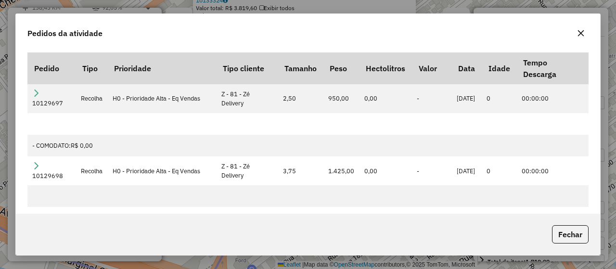 Image resolution: width=616 pixels, height=269 pixels. What do you see at coordinates (341, 68) in the screenshot?
I see `th: Peso` at bounding box center [341, 68].